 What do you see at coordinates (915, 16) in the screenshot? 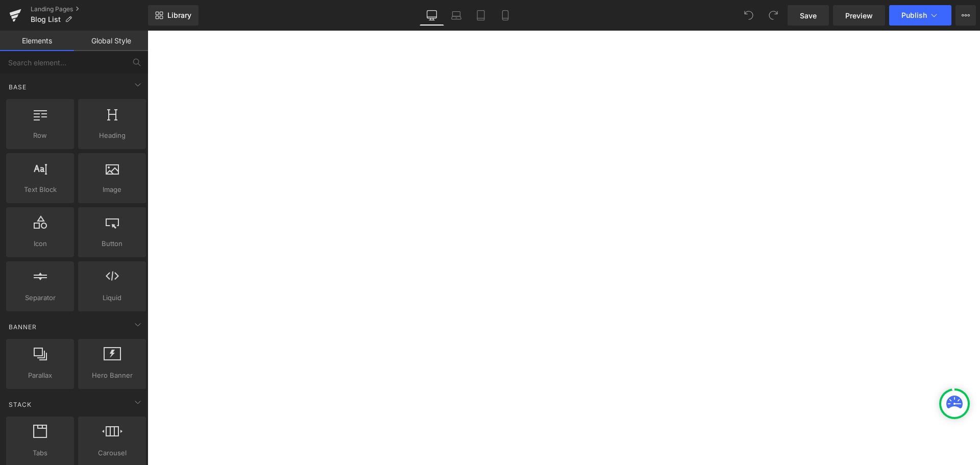
I see `span: Publish` at bounding box center [915, 16].